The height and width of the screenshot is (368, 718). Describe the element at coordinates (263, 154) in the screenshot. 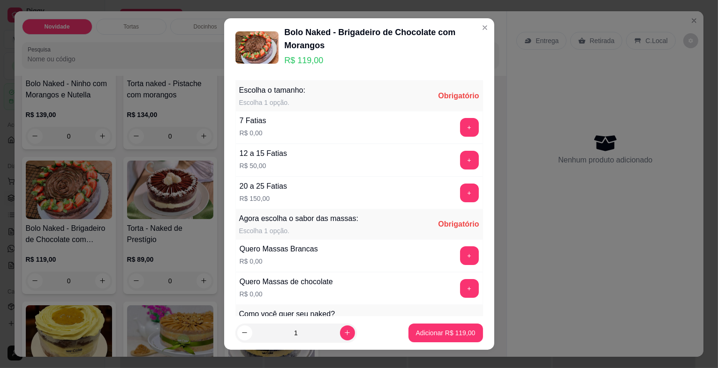

I see `div: 12 a 15 Fatias` at that location.